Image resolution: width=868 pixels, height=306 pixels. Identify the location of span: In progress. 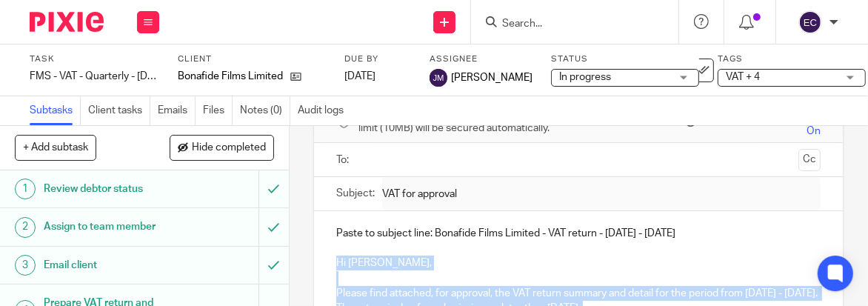
(585, 77).